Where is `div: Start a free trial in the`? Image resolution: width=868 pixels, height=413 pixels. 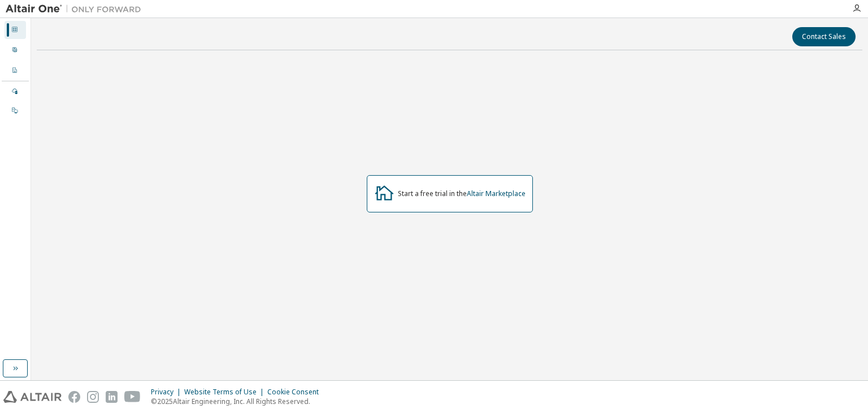
div: Start a free trial in the is located at coordinates (462, 194).